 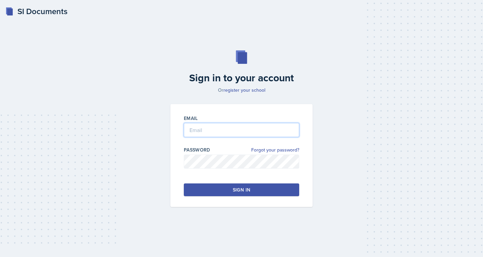 What do you see at coordinates (36, 11) in the screenshot?
I see `div: SI Documents` at bounding box center [36, 11].